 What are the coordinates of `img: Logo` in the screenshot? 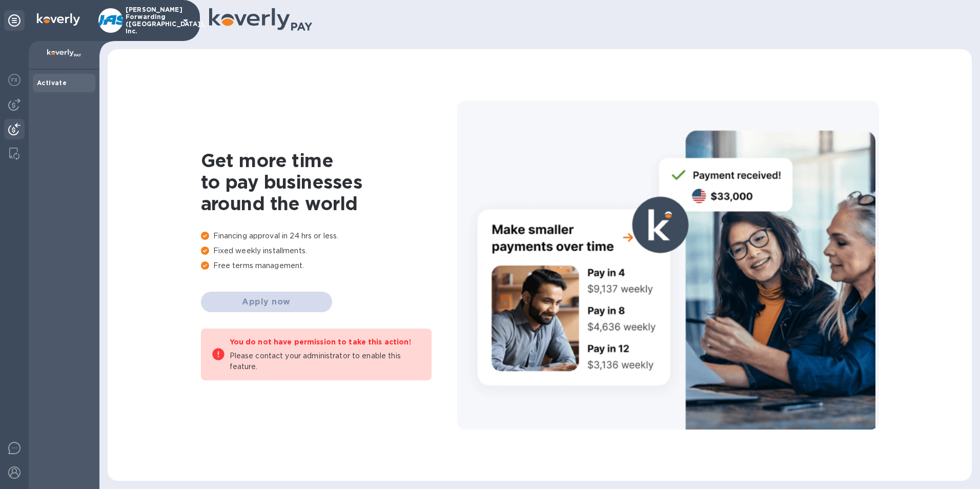 It's located at (58, 20).